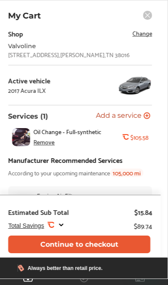 Image resolution: width=168 pixels, height=285 pixels. Describe the element at coordinates (49, 46) in the screenshot. I see `div: Valvoline` at that location.